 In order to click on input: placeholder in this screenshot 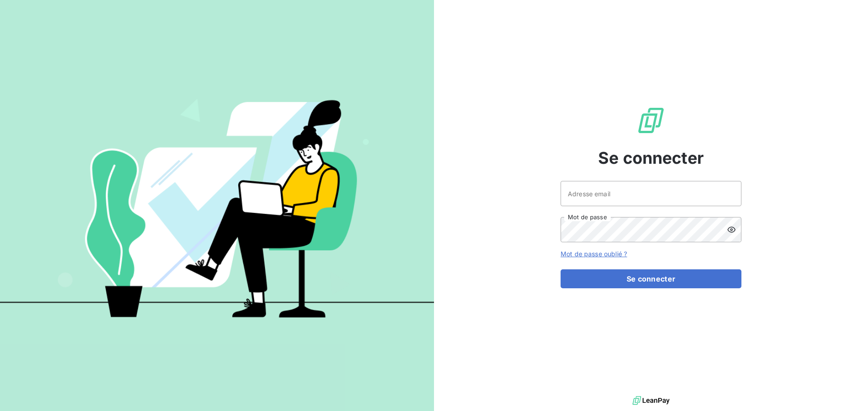, I will do `click(651, 194)`.